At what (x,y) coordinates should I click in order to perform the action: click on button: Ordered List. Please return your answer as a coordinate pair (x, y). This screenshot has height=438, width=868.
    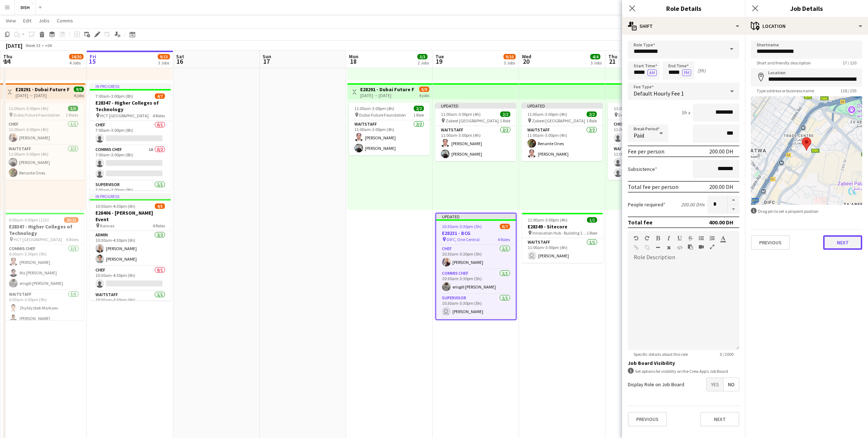
    Looking at the image, I should click on (712, 238).